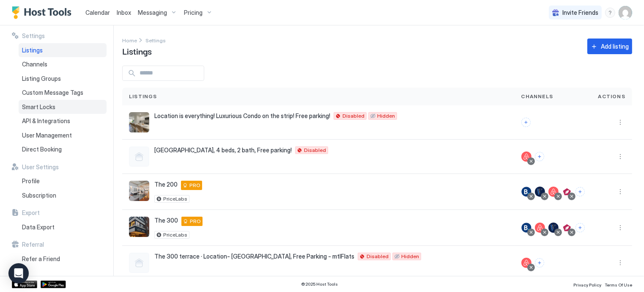  Describe the element at coordinates (63, 93) in the screenshot. I see `a: Custom Message Tags` at that location.